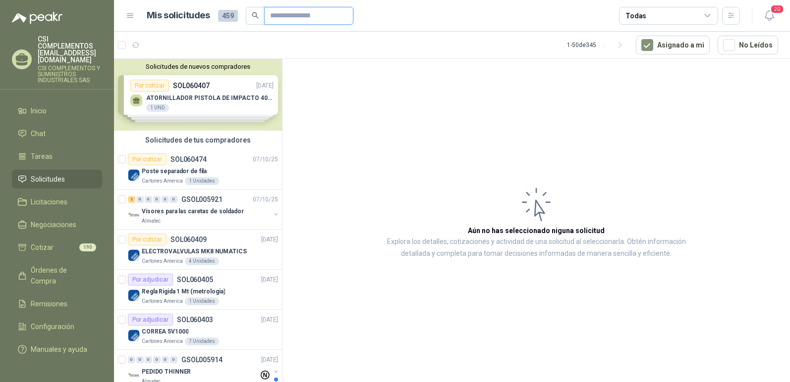  What do you see at coordinates (536, 248) in the screenshot?
I see `p: Explora los detalles, cotizaciones y actividad de una solicitud al seleccionarla. Obtén informaci...` at bounding box center [536, 248].